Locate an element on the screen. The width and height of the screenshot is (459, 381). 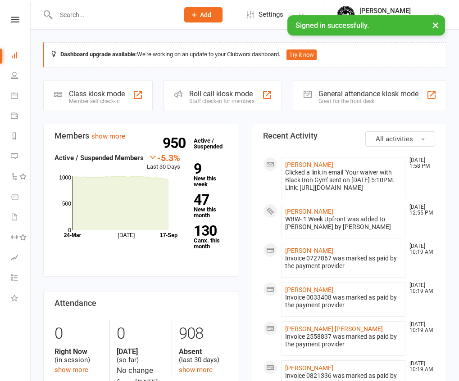
img: thumb_image1623296242.png is located at coordinates (346, 15).